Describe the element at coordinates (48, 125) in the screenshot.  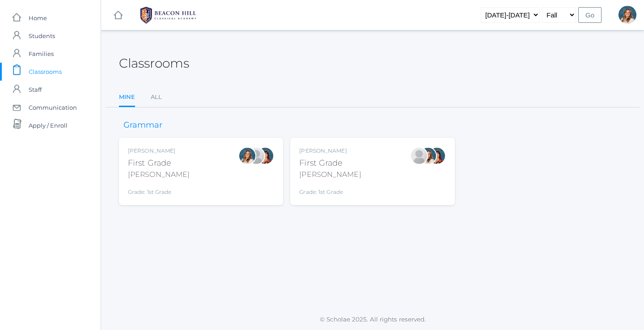
I see `span: Apply / Enroll` at that location.